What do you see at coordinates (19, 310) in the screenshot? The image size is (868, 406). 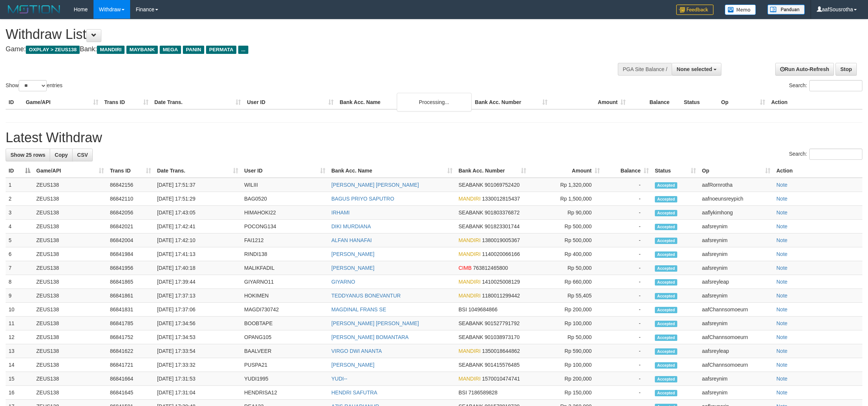 I see `td: 10` at bounding box center [19, 310].